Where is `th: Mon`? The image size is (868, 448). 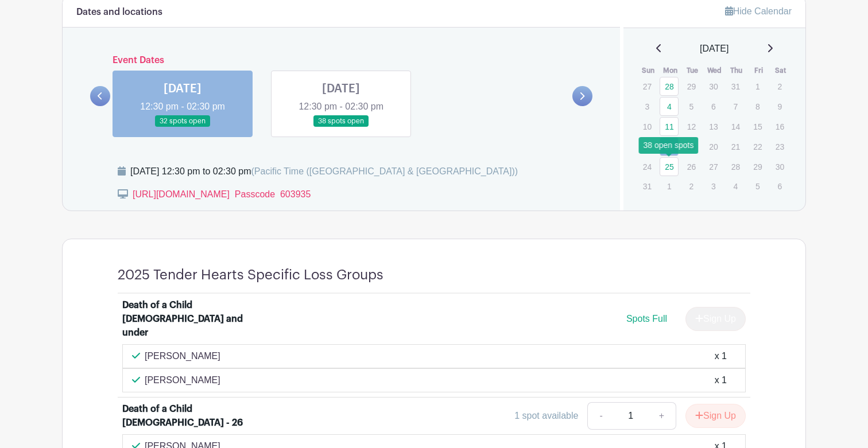 th: Mon is located at coordinates (670, 71).